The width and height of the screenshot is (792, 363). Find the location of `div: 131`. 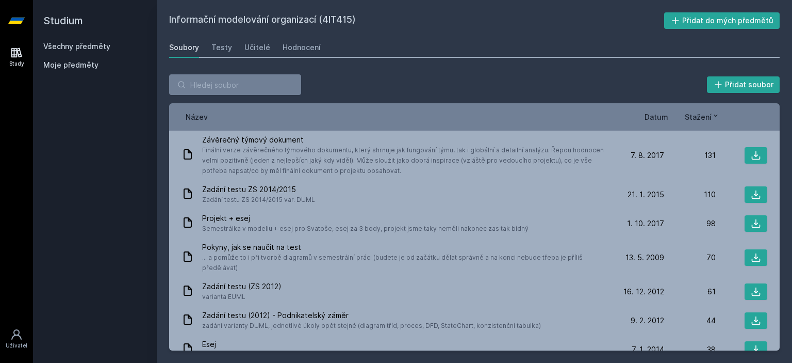

div: 131 is located at coordinates (690, 155).